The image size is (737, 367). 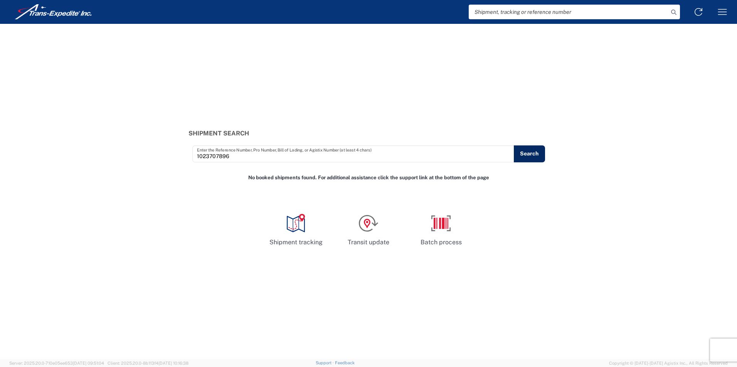 I want to click on span: Client: 2025.20.0-8b113f4, so click(x=148, y=364).